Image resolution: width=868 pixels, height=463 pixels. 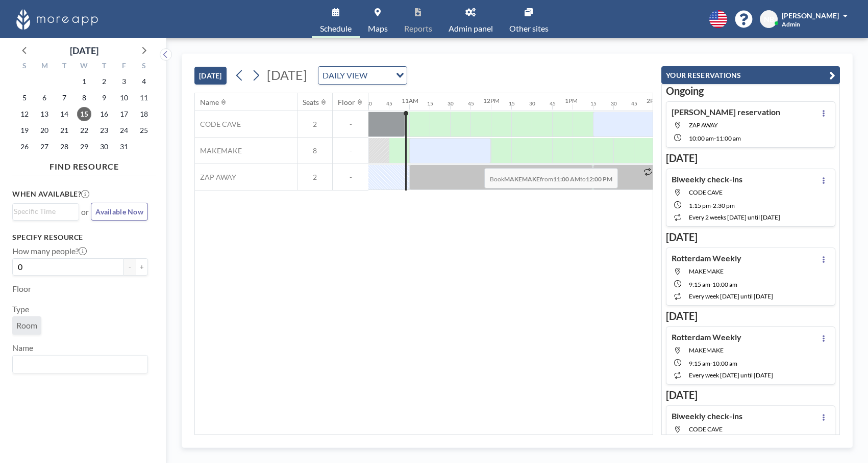 What do you see at coordinates (700, 206) in the screenshot?
I see `span: 1:15 PM` at bounding box center [700, 206].